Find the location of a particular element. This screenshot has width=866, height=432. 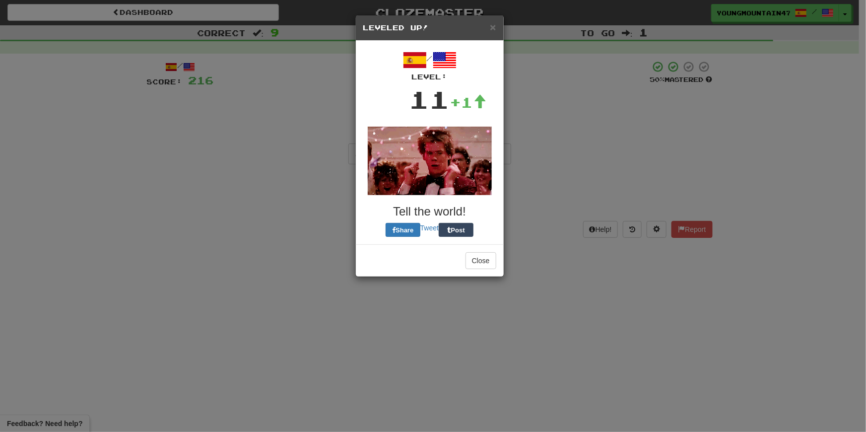

div: Level: is located at coordinates (430, 77).